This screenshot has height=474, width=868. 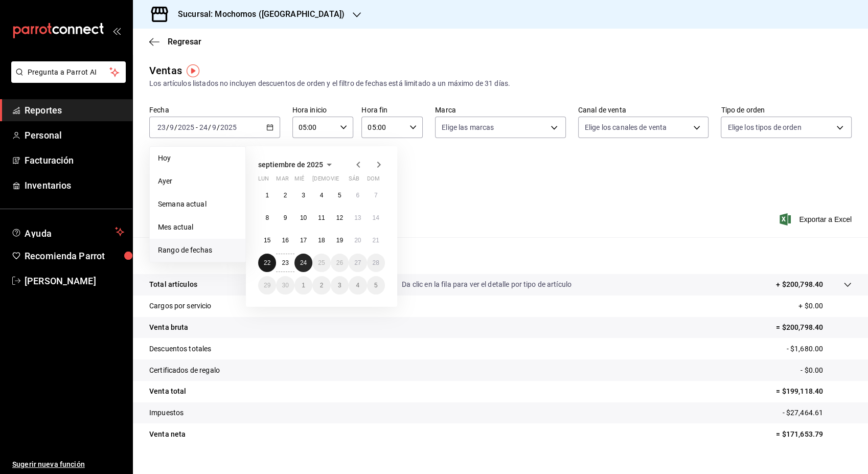 I want to click on p: - $1,680.00, so click(x=819, y=348).